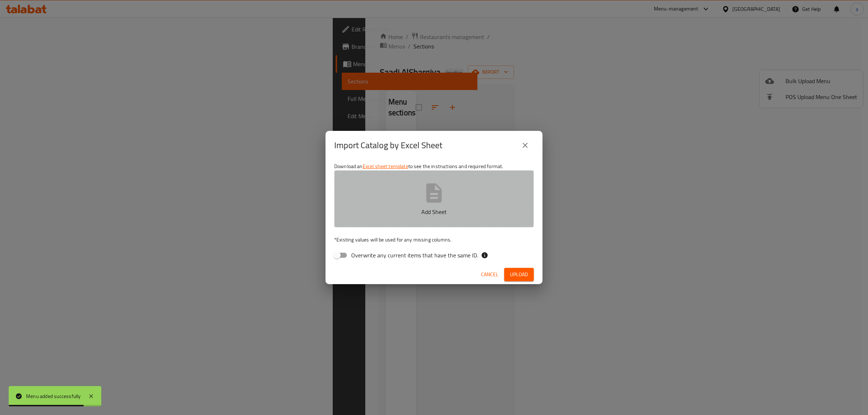 The height and width of the screenshot is (415, 868). What do you see at coordinates (485, 255) in the screenshot?
I see `svg: If the overwrite option isn't selected, then the items that match an existing ID will be ignored ...` at bounding box center [485, 255].